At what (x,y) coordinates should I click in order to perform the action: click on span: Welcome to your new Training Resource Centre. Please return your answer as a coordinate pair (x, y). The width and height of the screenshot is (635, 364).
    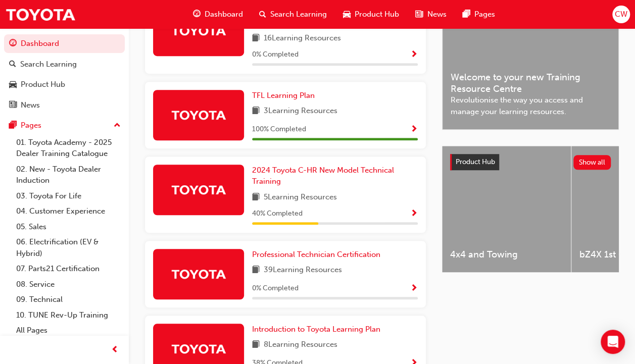
    Looking at the image, I should click on (531, 83).